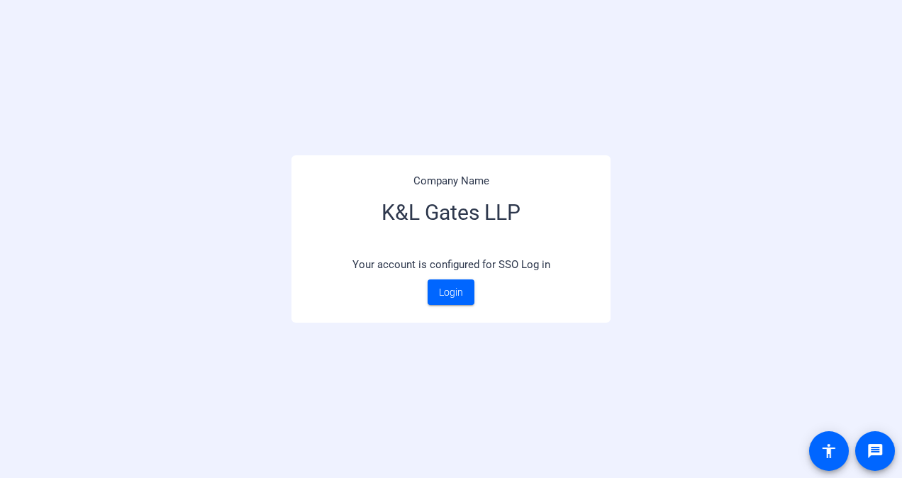 Image resolution: width=902 pixels, height=478 pixels. I want to click on mat-icon: message, so click(875, 451).